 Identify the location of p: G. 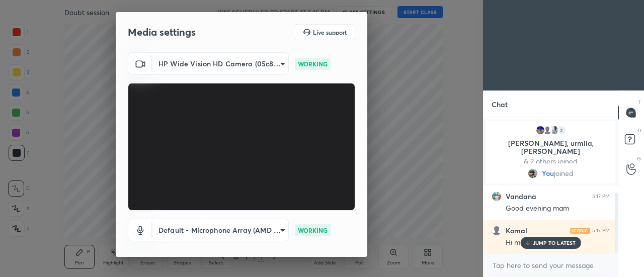
(639, 158).